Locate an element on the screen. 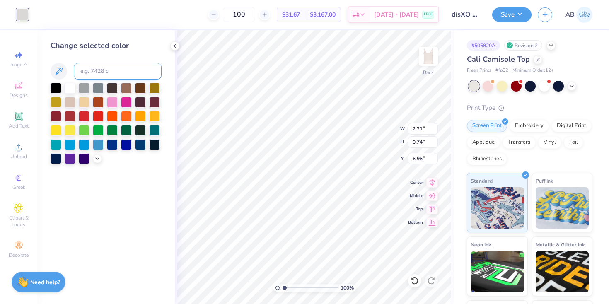 The height and width of the screenshot is (304, 609). span: Add Text is located at coordinates (19, 126).